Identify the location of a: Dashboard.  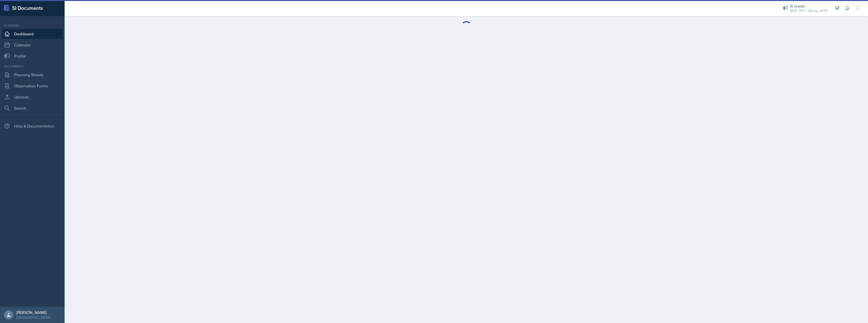
(32, 34).